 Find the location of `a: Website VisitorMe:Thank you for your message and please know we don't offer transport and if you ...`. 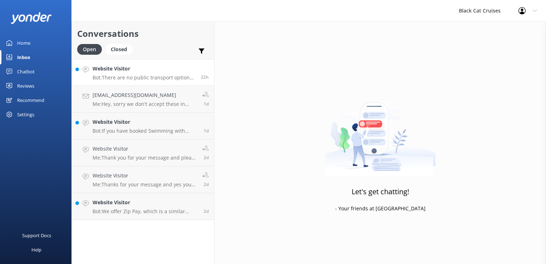

a: Website VisitorMe:Thank you for your message and please know we don't offer transport and if you ... is located at coordinates (143, 152).